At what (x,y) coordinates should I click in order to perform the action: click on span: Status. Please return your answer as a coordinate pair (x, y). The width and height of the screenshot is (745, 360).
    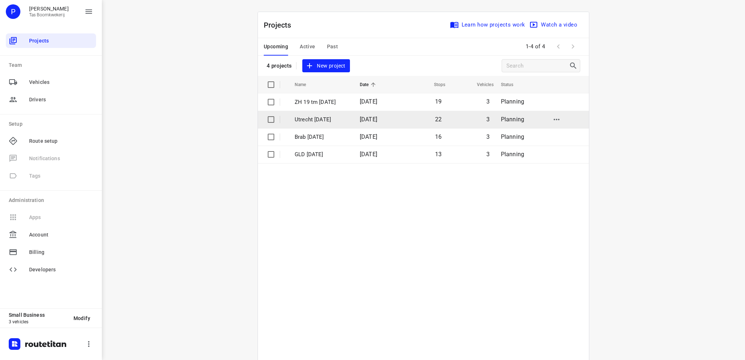
    Looking at the image, I should click on (512, 85).